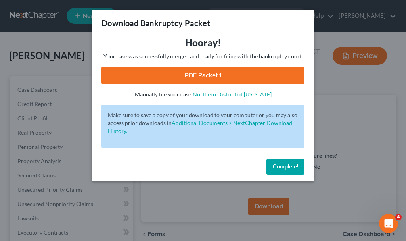 The height and width of the screenshot is (241, 406). Describe the element at coordinates (286, 166) in the screenshot. I see `span: Complete!` at that location.